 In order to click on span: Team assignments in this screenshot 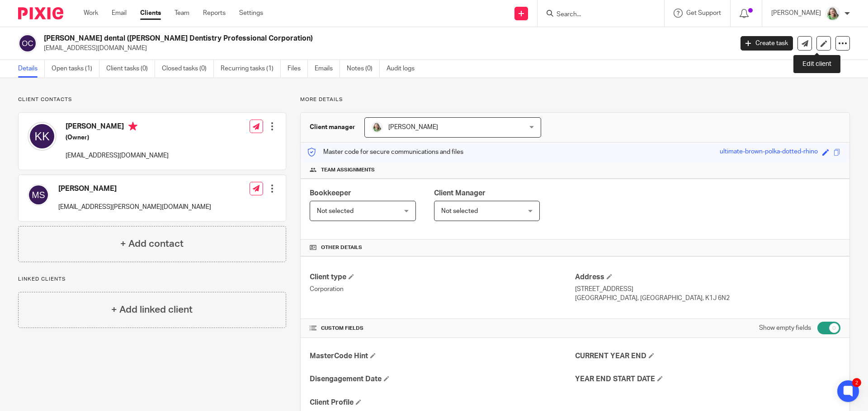, I will do `click(348, 170)`.